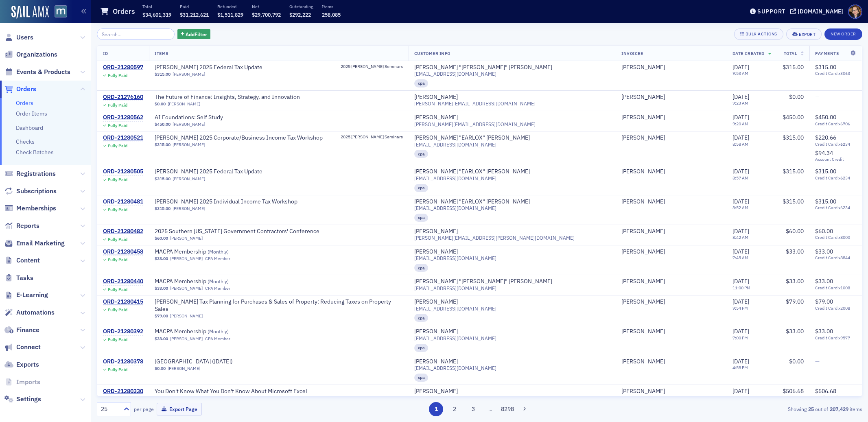  What do you see at coordinates (58, 12) in the screenshot?
I see `a: View Homepage` at bounding box center [58, 12].